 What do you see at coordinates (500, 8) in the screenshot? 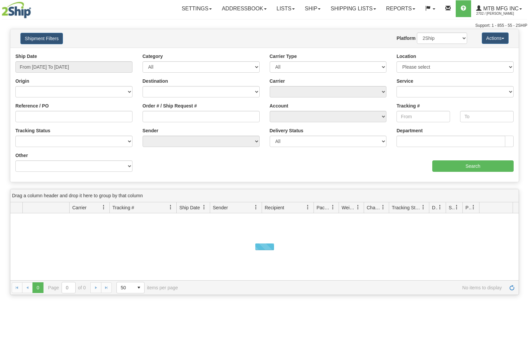
I see `span: MTB MFG INC` at bounding box center [500, 8].